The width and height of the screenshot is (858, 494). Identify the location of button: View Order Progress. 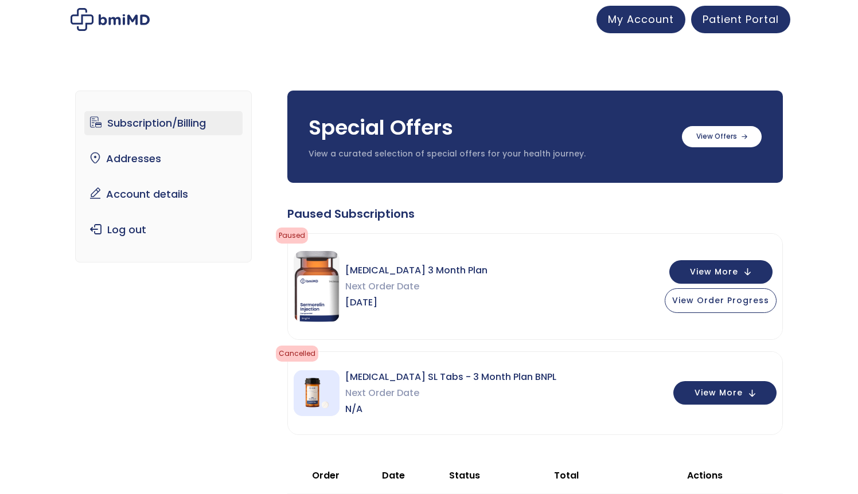
(720, 301).